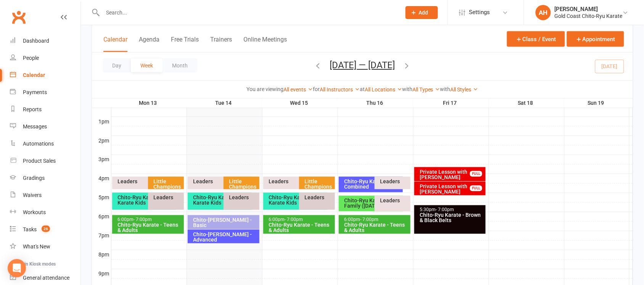  Describe the element at coordinates (32, 195) in the screenshot. I see `div: Waivers` at that location.